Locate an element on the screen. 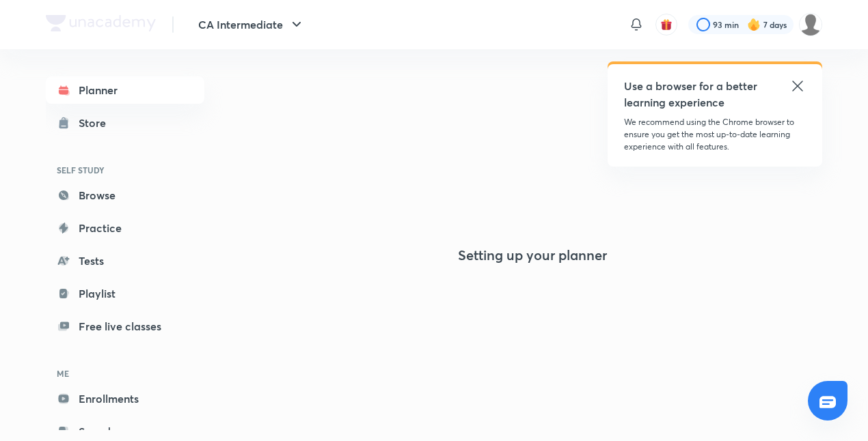 This screenshot has height=441, width=868. a: Practice is located at coordinates (125, 228).